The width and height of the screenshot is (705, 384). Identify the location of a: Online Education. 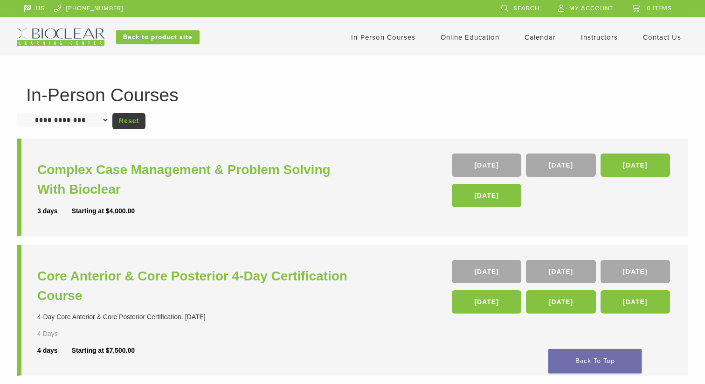
(470, 37).